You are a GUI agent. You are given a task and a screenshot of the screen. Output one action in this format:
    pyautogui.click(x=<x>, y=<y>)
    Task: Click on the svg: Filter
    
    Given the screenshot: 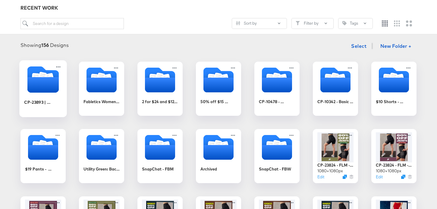 What is the action you would take?
    pyautogui.click(x=298, y=23)
    